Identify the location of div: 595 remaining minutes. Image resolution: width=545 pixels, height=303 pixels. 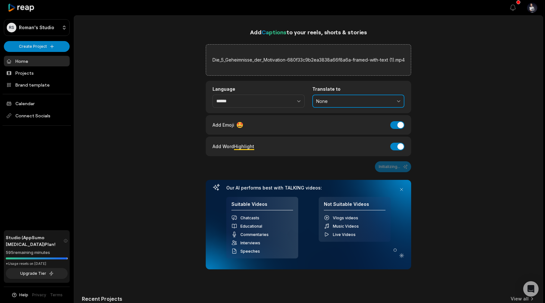
(37, 253).